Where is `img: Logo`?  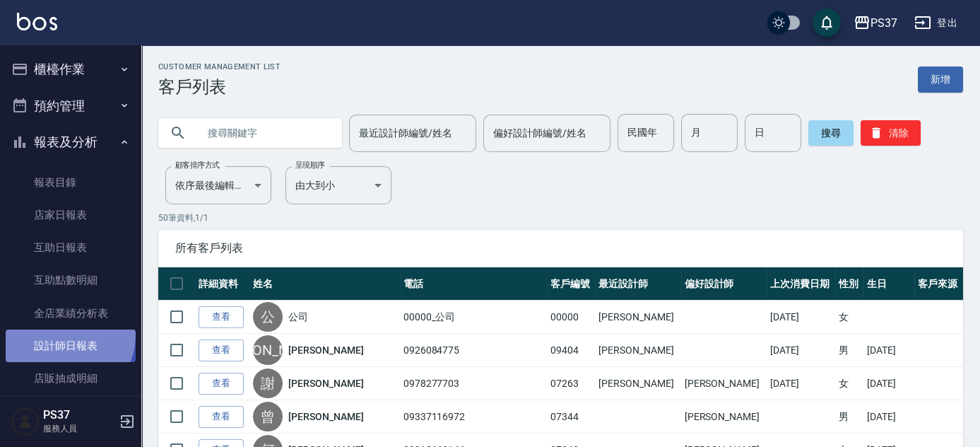 img: Logo is located at coordinates (37, 21).